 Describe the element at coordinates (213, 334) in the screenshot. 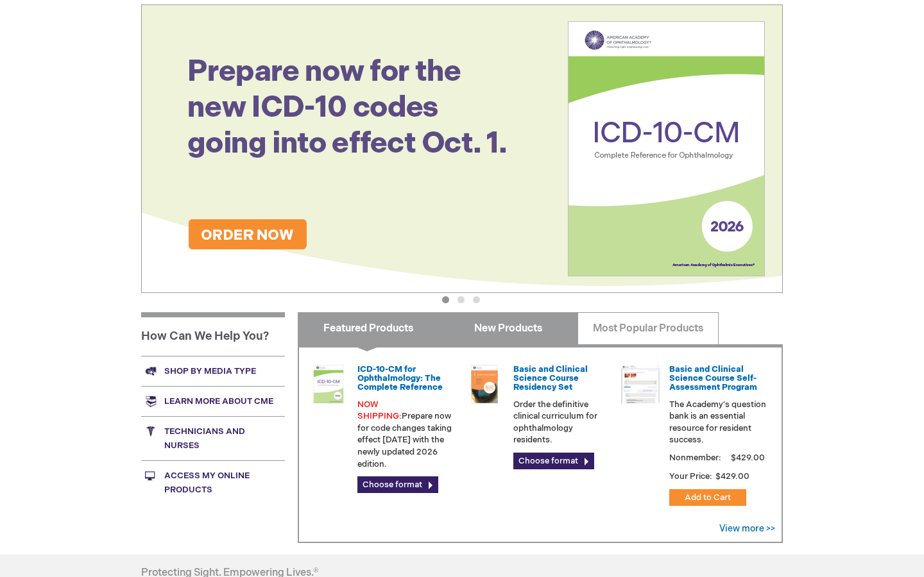

I see `h1: How Can We Help You?` at that location.